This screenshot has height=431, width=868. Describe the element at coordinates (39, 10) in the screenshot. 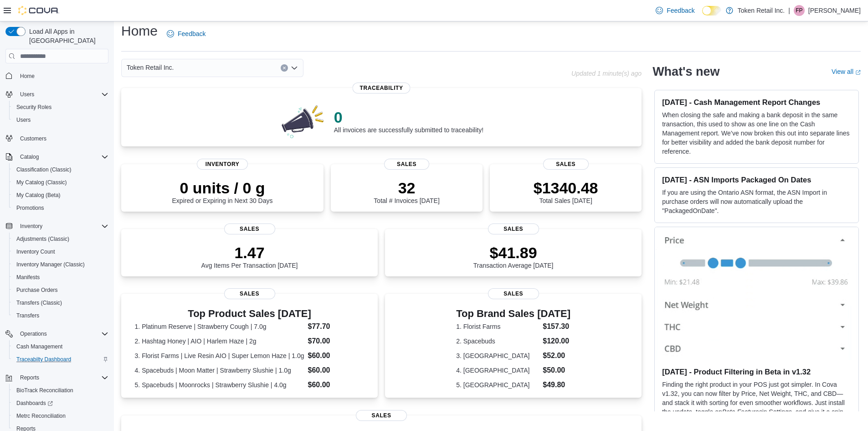

I see `img: Cova` at that location.